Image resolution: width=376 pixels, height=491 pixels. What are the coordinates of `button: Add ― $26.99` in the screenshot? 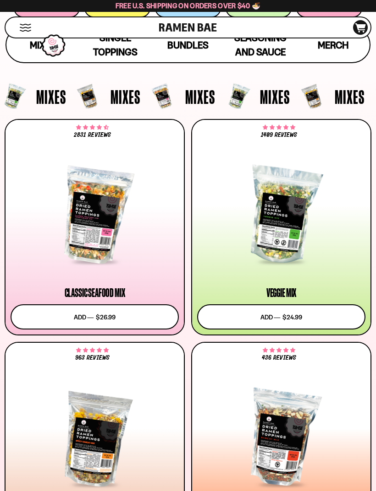 It's located at (94, 317).